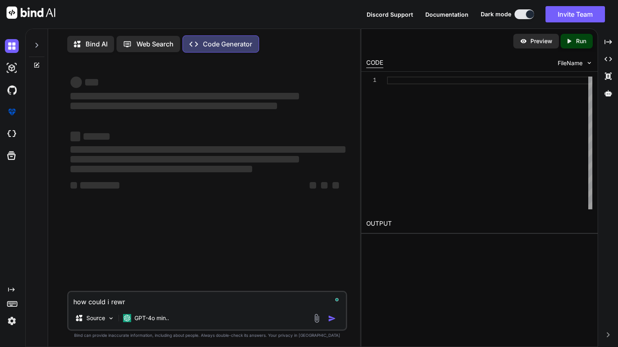 This screenshot has width=618, height=347. What do you see at coordinates (12, 112) in the screenshot?
I see `img: premium` at bounding box center [12, 112].